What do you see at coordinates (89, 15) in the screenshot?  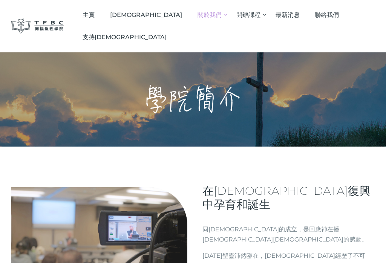 I see `span: 主頁` at bounding box center [89, 15].